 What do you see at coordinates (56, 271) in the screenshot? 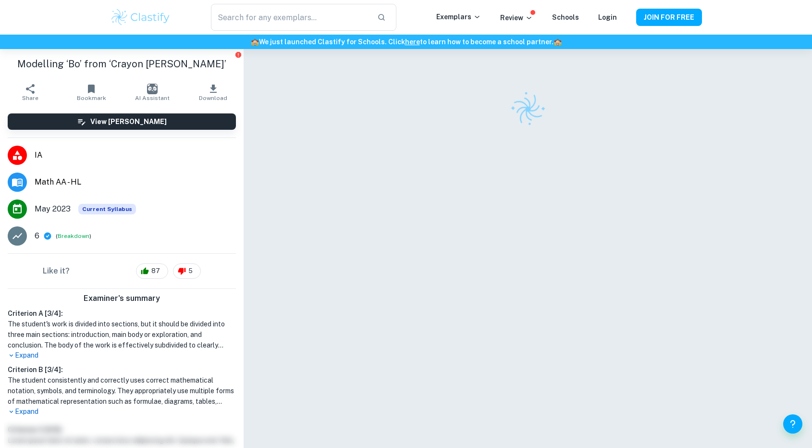
I see `h6: Like it?` at bounding box center [56, 271].